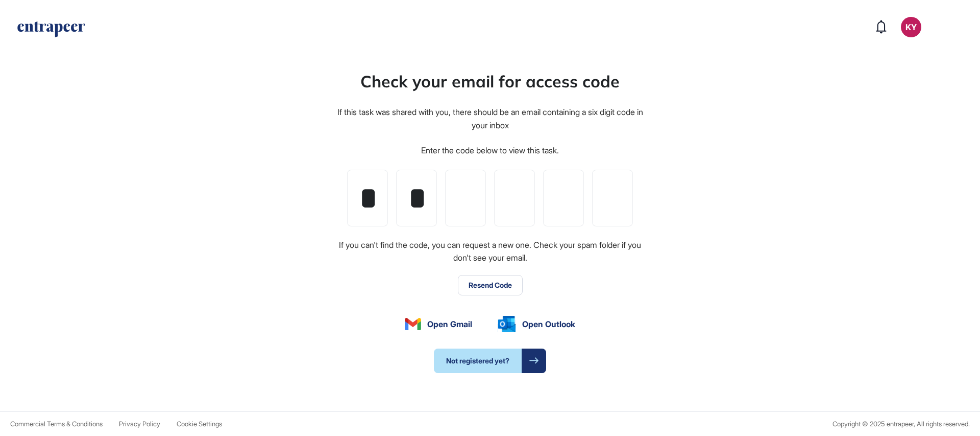 This screenshot has width=980, height=436. Describe the element at coordinates (536, 324) in the screenshot. I see `a: Open Outlook` at that location.